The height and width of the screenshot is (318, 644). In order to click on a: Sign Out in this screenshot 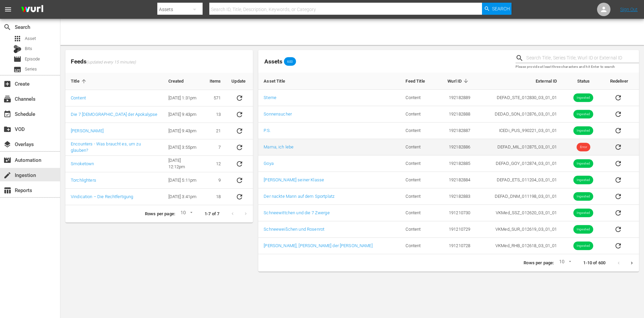, I will do `click(629, 10)`.